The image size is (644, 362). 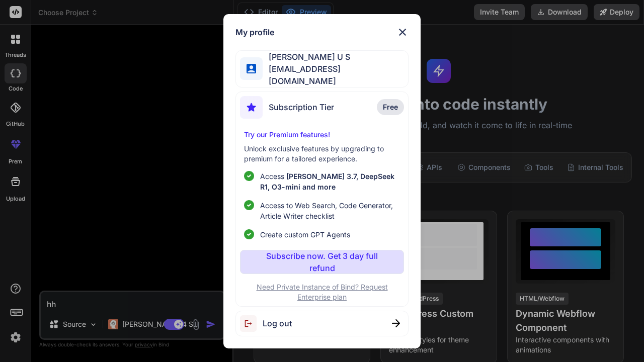 I want to click on p: Subscribe now. Get 3 day full refund, so click(x=322, y=262).